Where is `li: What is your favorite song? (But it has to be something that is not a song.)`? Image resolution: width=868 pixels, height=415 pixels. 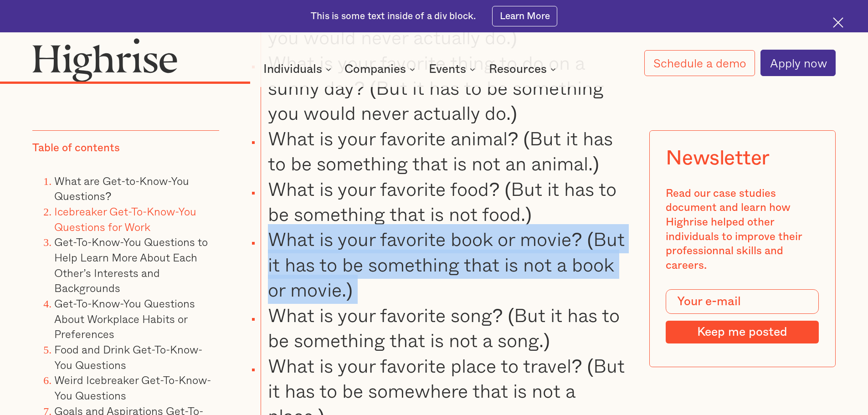 li: What is your favorite song? (But it has to be something that is not a song.) is located at coordinates (444, 327).